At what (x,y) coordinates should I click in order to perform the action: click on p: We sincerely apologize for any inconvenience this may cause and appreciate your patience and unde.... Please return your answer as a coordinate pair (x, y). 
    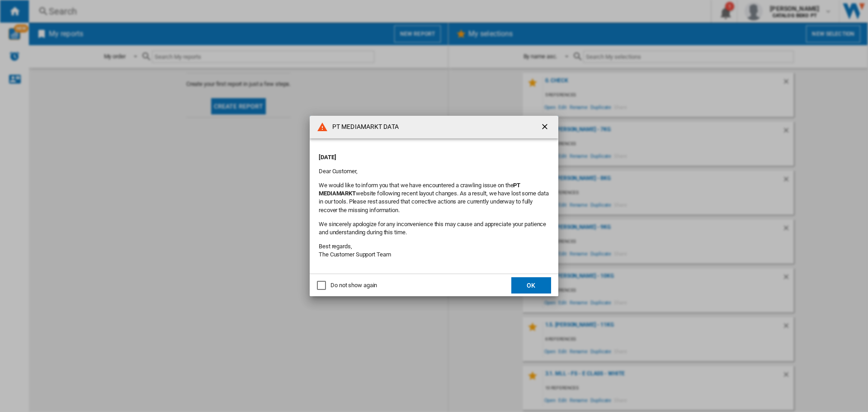
    Looking at the image, I should click on (434, 228).